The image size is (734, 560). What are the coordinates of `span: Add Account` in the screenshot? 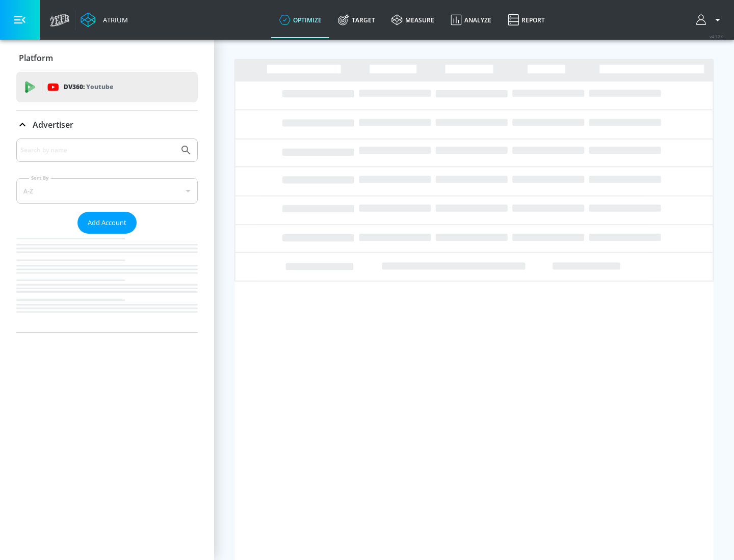 It's located at (107, 222).